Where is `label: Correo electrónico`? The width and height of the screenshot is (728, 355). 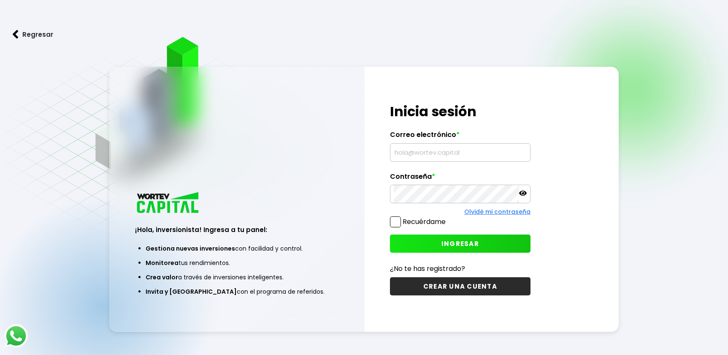
label: Correo electrónico is located at coordinates (460, 137).